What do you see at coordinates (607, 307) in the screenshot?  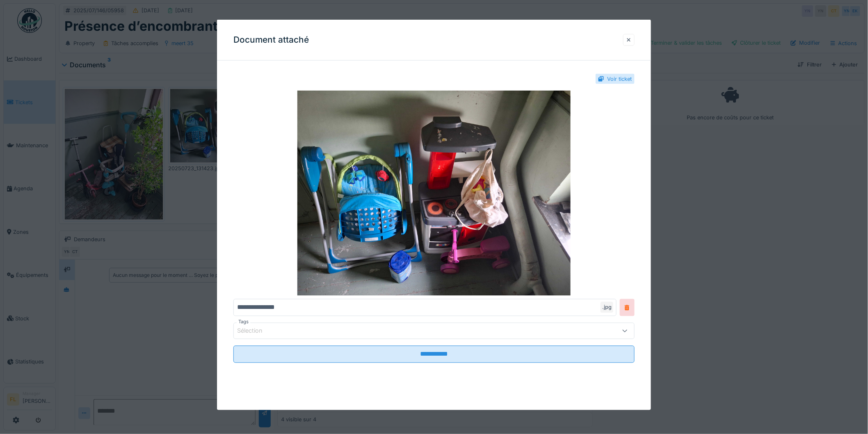 I see `div: .jpg` at bounding box center [607, 307].